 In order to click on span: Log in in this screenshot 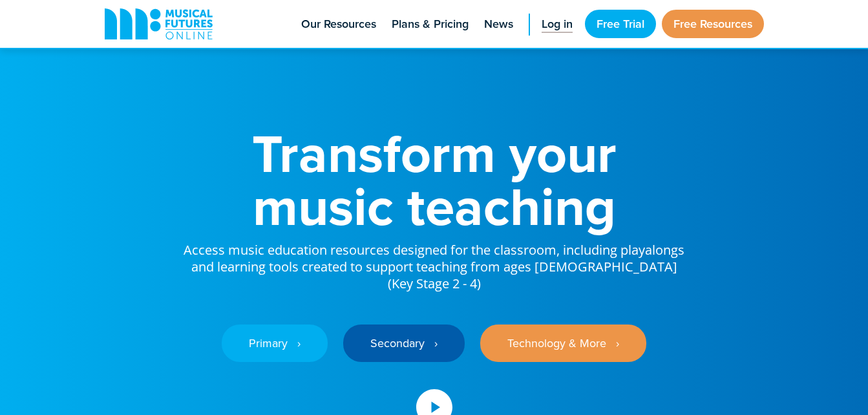, I will do `click(557, 24)`.